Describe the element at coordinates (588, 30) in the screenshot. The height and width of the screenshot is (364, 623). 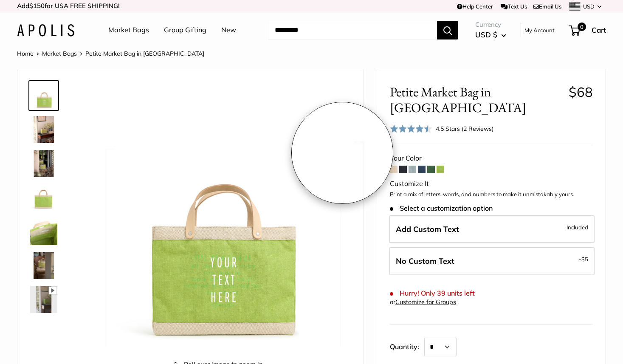
I see `a: 0 Cart` at that location.